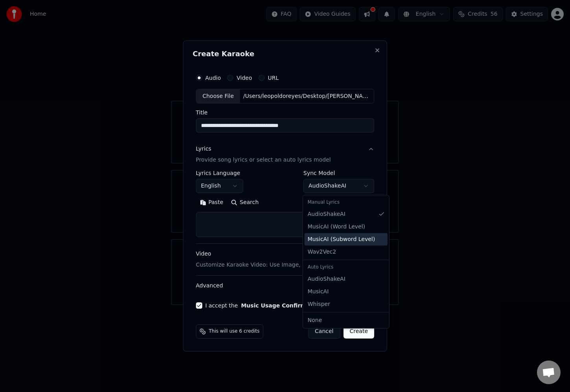 This screenshot has height=392, width=570. Describe the element at coordinates (346, 202) in the screenshot. I see `div: Manual Lyrics` at that location.